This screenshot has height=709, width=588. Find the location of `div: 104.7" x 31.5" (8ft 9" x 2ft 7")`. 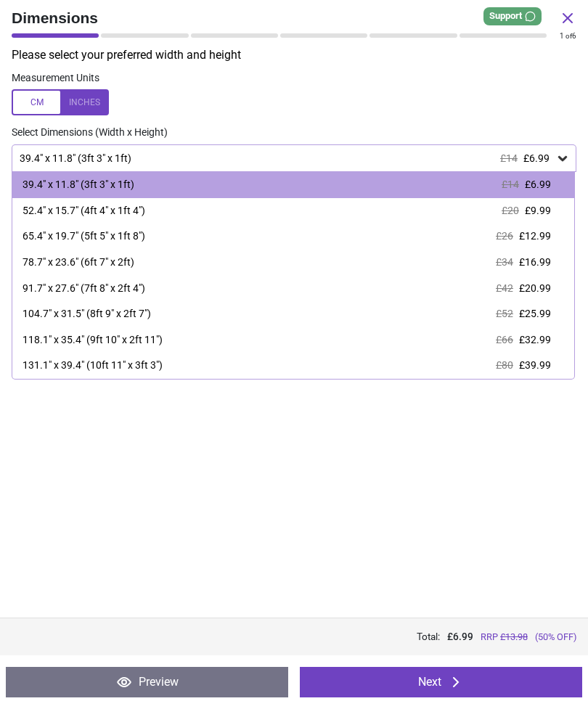

div: 104.7" x 31.5" (8ft 9" x 2ft 7") is located at coordinates (86, 315).